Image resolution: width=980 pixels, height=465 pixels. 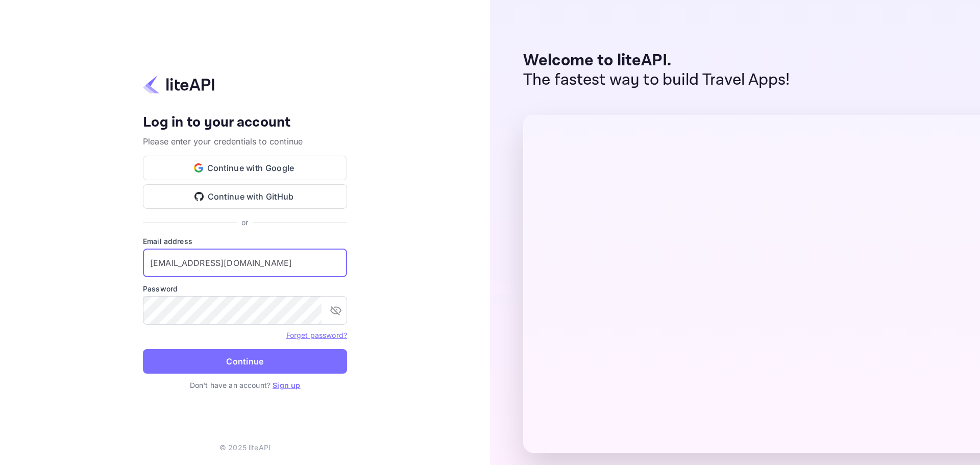 What do you see at coordinates (245, 362) in the screenshot?
I see `button: Continue` at bounding box center [245, 362].